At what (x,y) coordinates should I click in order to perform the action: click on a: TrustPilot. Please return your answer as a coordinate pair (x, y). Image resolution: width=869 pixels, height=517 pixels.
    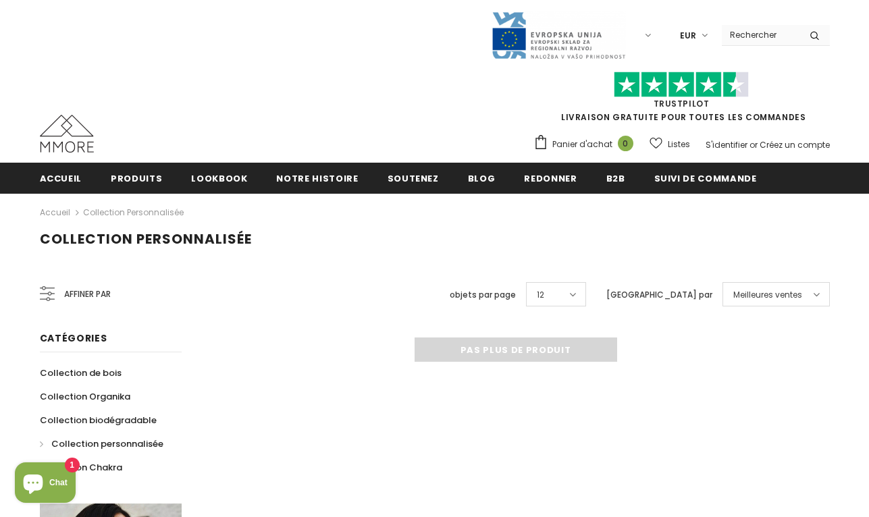
    Looking at the image, I should click on (681, 103).